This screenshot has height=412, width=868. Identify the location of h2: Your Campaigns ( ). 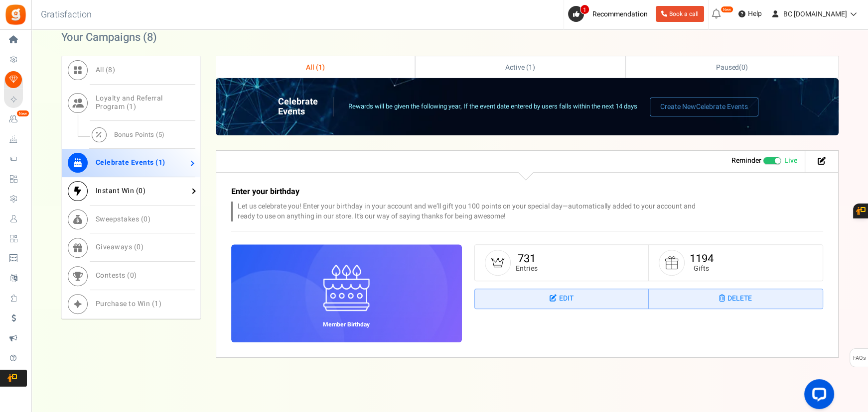
(109, 37).